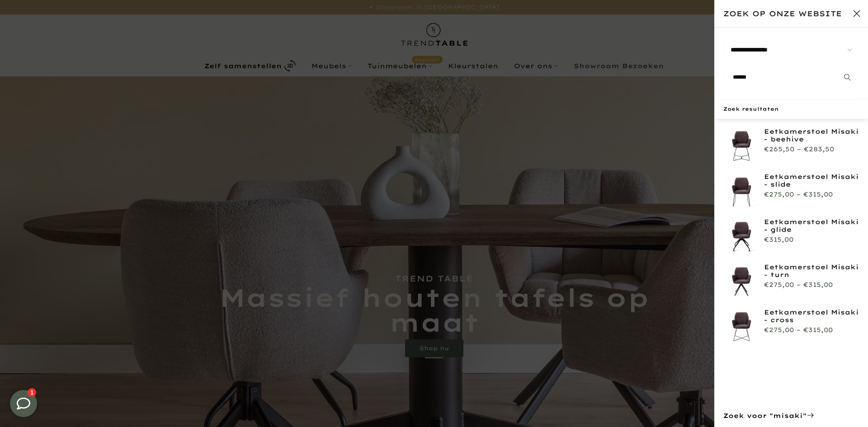 This screenshot has width=868, height=427. I want to click on img: Eetkamerstoel Misaki - glide, so click(741, 236).